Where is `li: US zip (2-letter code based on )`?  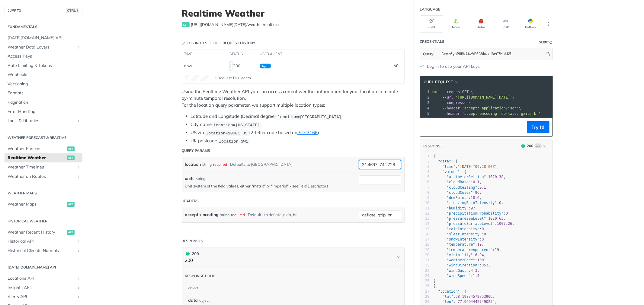
li: US zip (2-letter code based on ) is located at coordinates (298, 133).